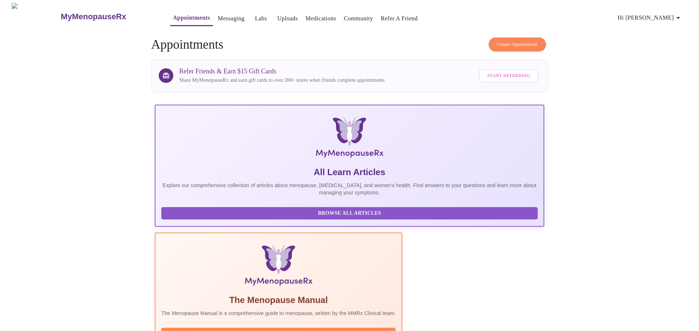 This screenshot has width=699, height=331. I want to click on button: Refer a Friend, so click(399, 19).